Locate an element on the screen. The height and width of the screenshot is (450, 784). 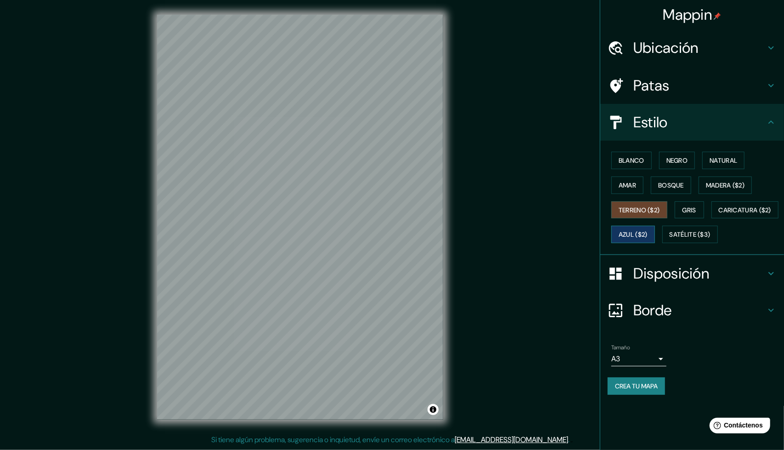
canvas: Mapa is located at coordinates (300, 217).